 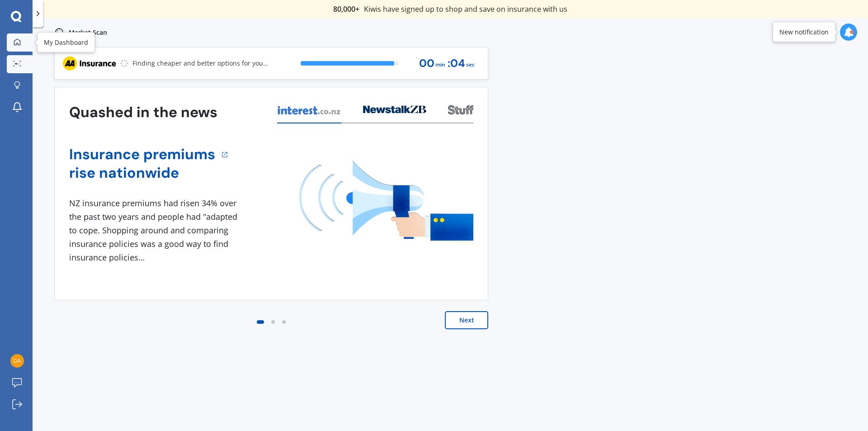 I want to click on div: New notification, so click(x=804, y=32).